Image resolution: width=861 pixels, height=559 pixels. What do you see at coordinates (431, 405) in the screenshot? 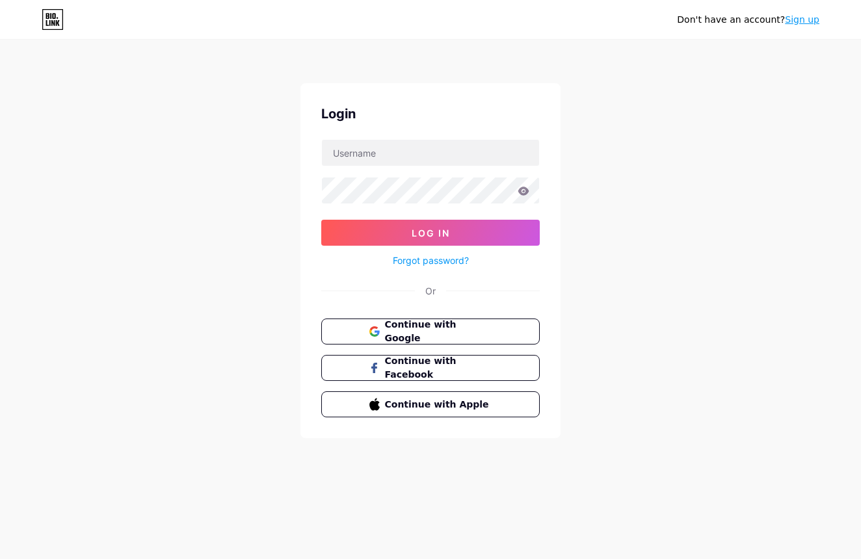
I see `a: Continue with Apple` at bounding box center [431, 405].